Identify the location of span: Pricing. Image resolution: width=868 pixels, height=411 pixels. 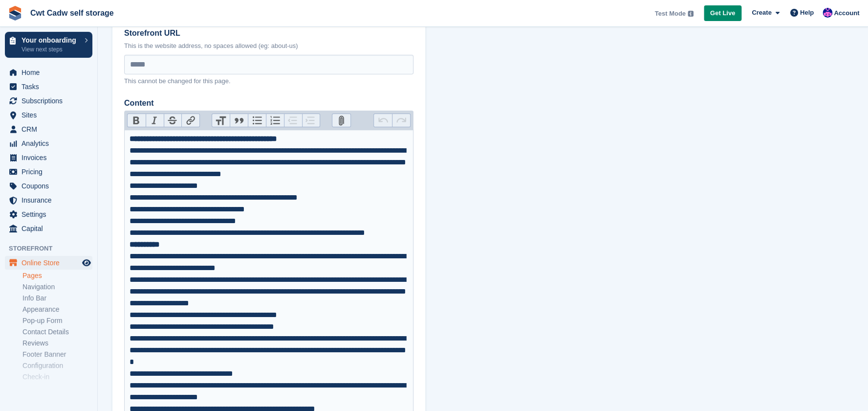
(51, 172).